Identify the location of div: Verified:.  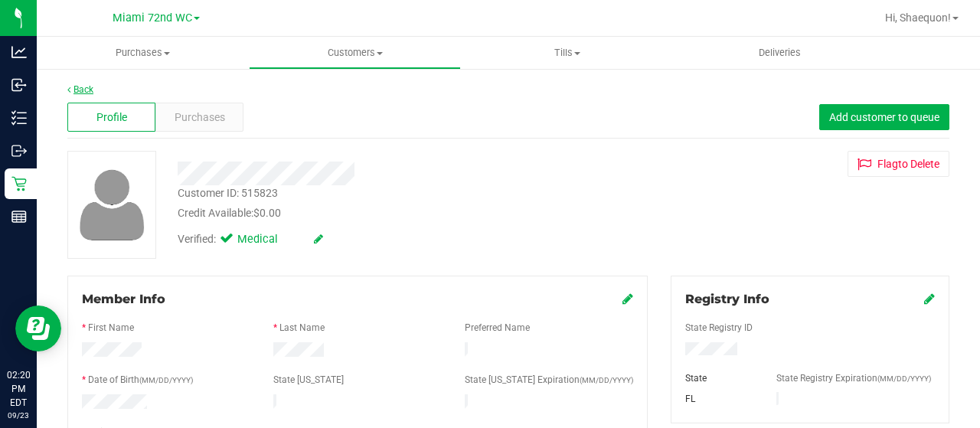
(251, 239).